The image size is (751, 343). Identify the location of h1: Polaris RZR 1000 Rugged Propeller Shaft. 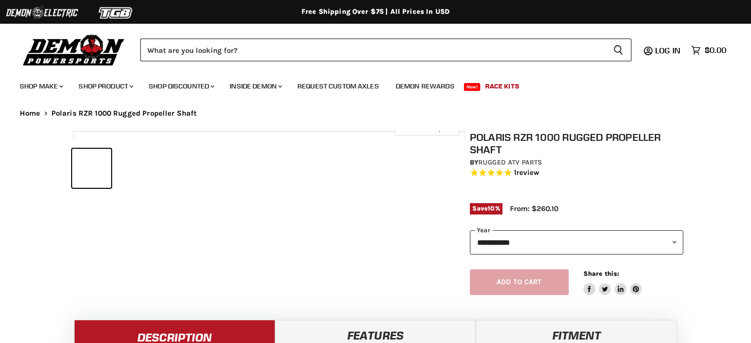
(576, 143).